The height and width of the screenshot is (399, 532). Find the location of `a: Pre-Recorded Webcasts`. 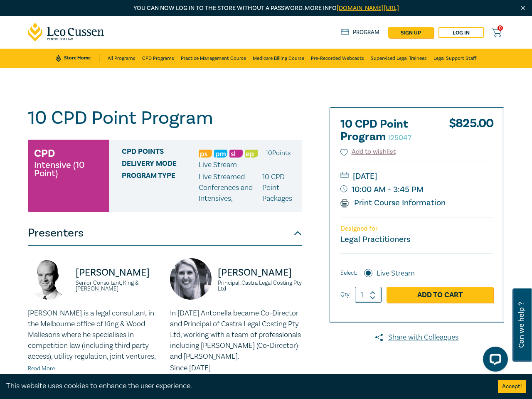

a: Pre-Recorded Webcasts is located at coordinates (337, 58).